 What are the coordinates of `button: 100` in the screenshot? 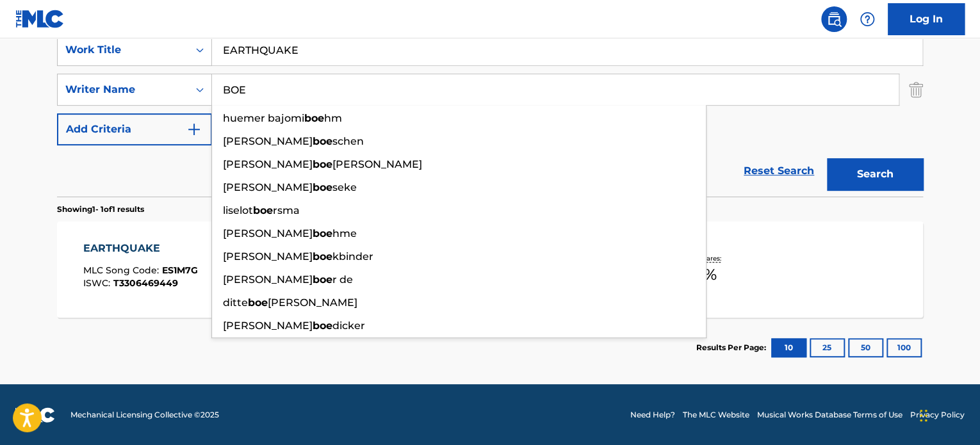 It's located at (904, 347).